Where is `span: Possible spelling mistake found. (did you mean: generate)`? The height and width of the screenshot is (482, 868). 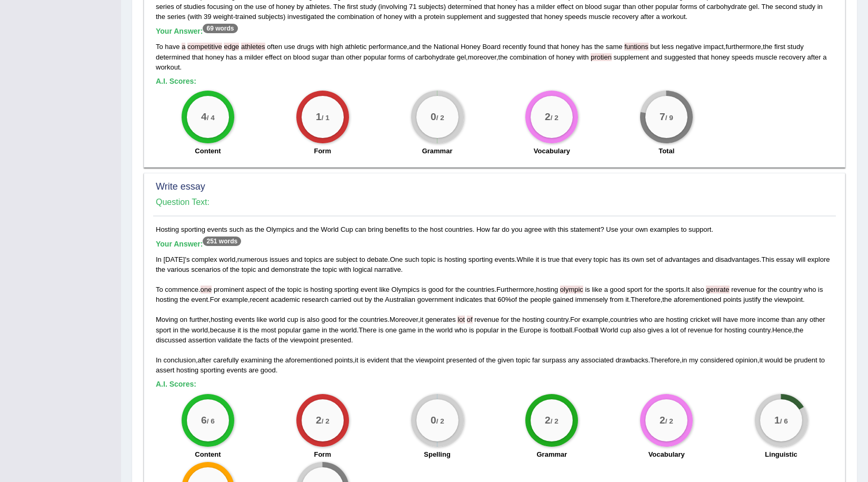 span: Possible spelling mistake found. (did you mean: generate) is located at coordinates (717, 289).